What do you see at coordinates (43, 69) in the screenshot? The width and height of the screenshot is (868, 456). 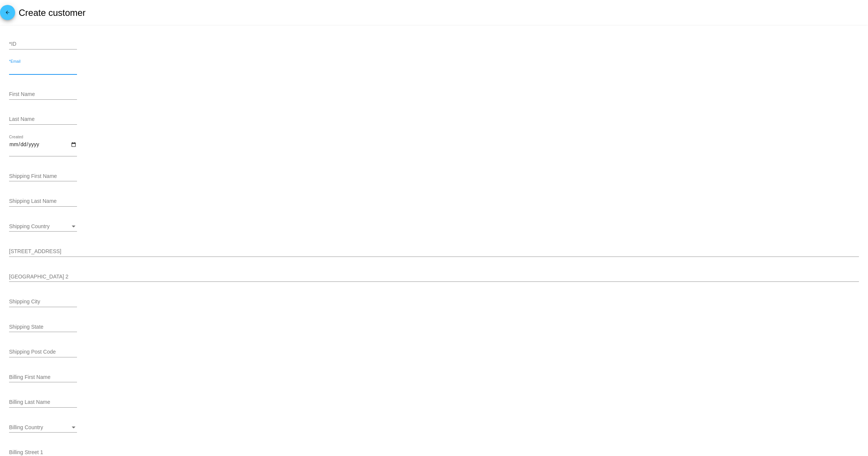 I see `input: *Email` at bounding box center [43, 69].